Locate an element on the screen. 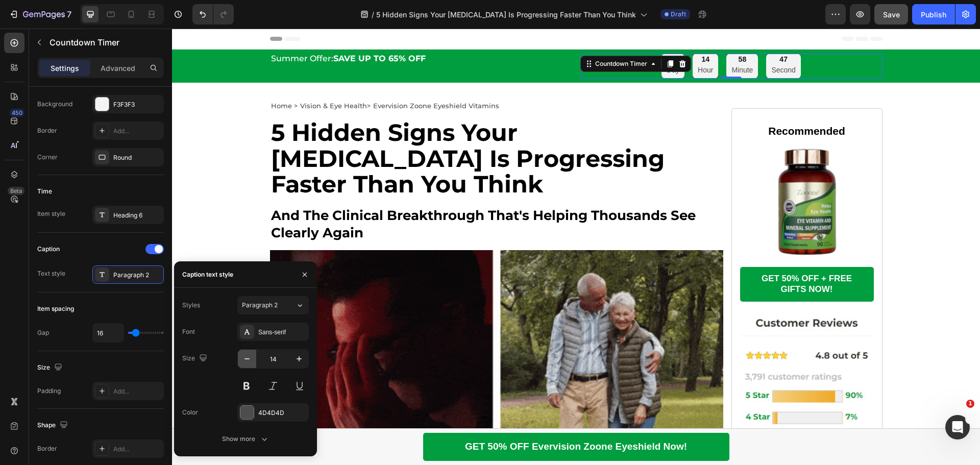 This screenshot has width=980, height=465. span: Paragraph 2 is located at coordinates (259, 305).